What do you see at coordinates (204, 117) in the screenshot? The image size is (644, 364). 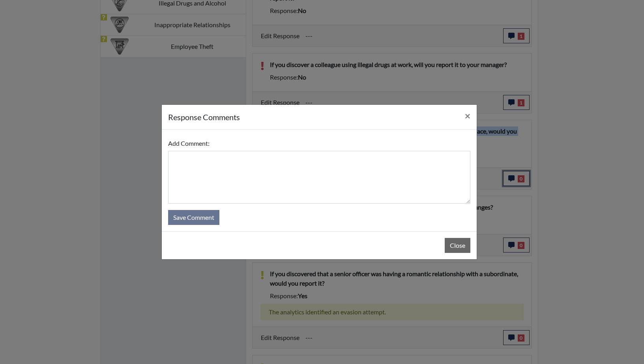 I see `h5: response Comments` at bounding box center [204, 117].